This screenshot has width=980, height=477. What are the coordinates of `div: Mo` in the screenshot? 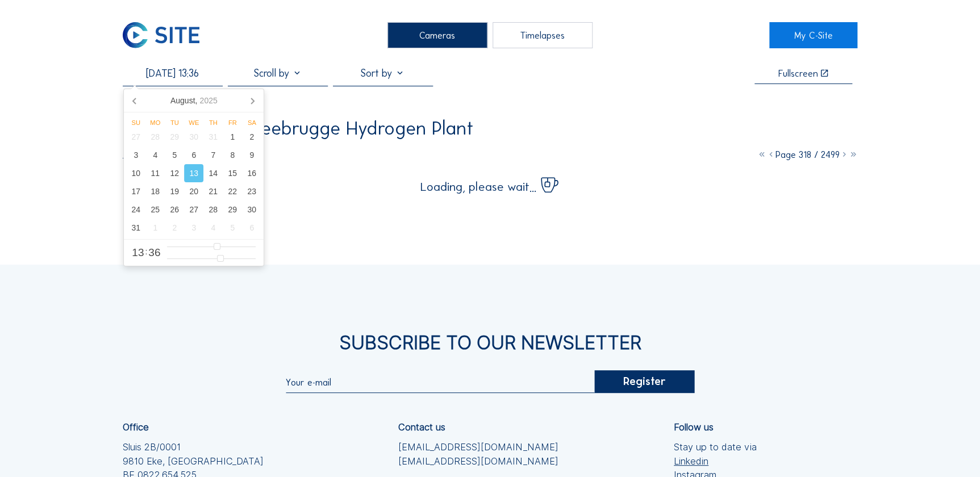 It's located at (155, 122).